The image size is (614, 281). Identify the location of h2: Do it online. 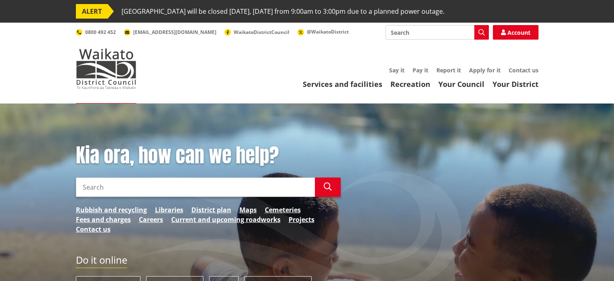
(101, 261).